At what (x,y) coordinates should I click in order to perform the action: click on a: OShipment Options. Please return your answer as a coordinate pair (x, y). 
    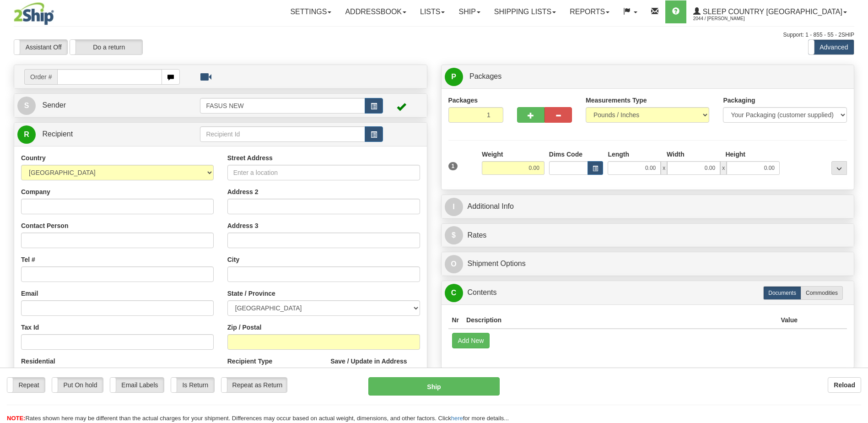
    Looking at the image, I should click on (647, 263).